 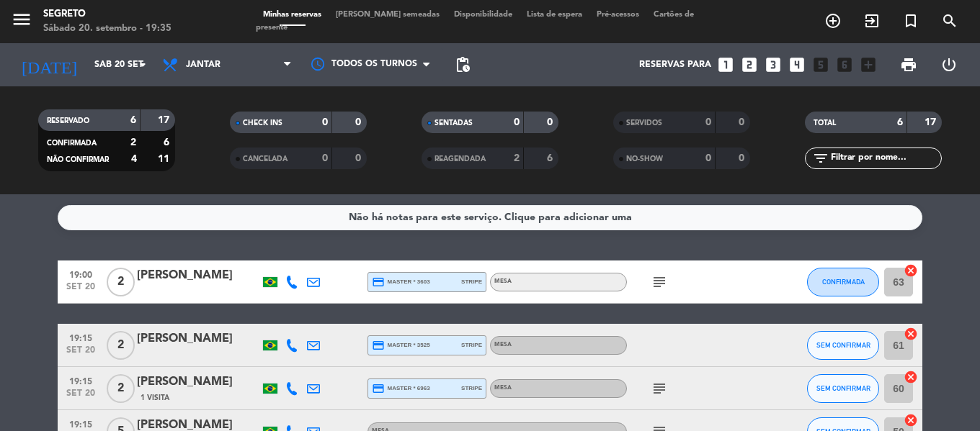 What do you see at coordinates (78, 160) in the screenshot?
I see `span: NÃO CONFIRMAR` at bounding box center [78, 160].